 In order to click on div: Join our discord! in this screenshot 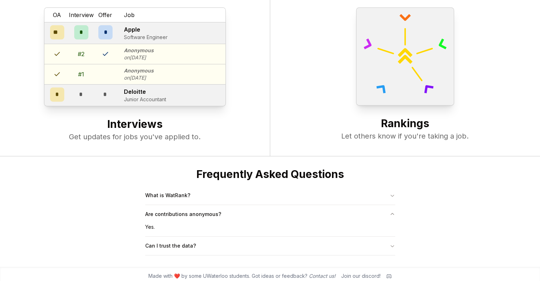, I will do `click(361, 276)`.